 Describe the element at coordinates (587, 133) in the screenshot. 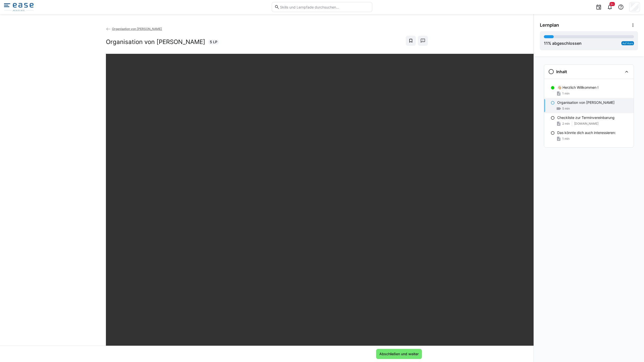

I see `p: Das könnte dich auch interessieren:` at that location.